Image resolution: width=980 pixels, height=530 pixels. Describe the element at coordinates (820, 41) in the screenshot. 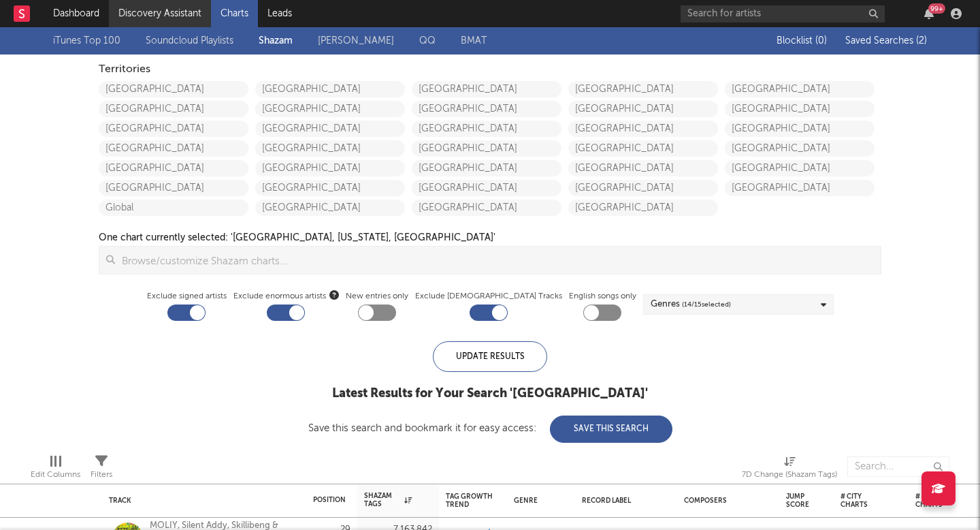

I see `span: ( 0 )` at that location.